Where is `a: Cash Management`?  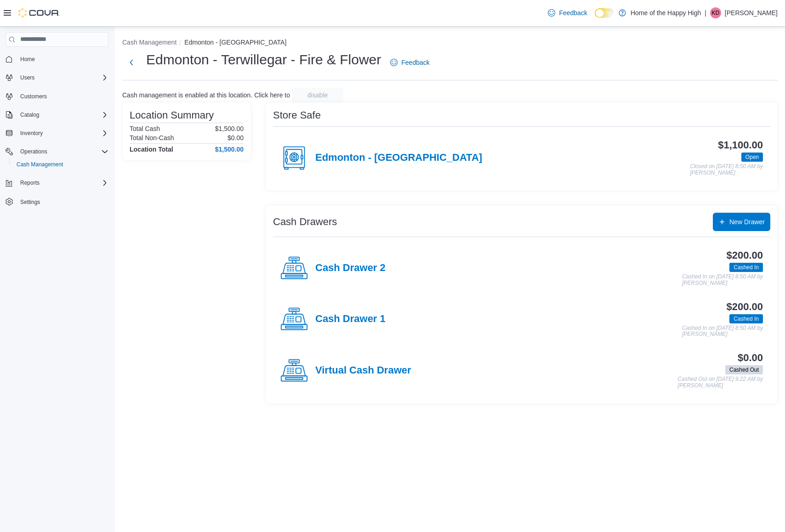 a: Cash Management is located at coordinates (40, 164).